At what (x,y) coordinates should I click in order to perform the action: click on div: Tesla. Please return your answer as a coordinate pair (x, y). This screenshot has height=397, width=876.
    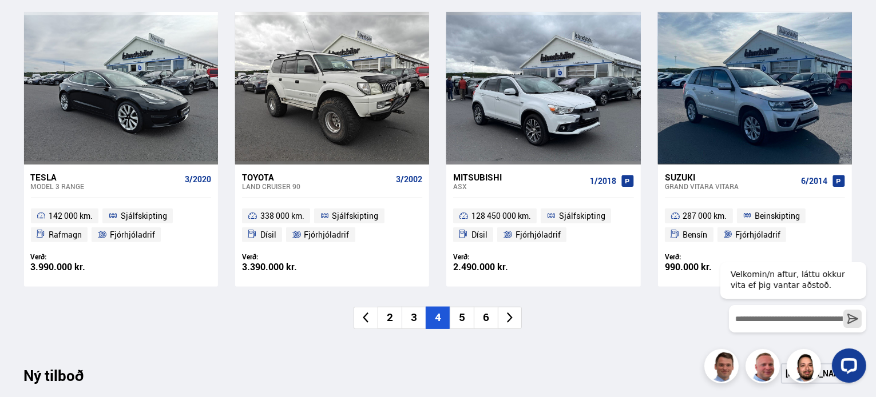
    Looking at the image, I should click on (105, 177).